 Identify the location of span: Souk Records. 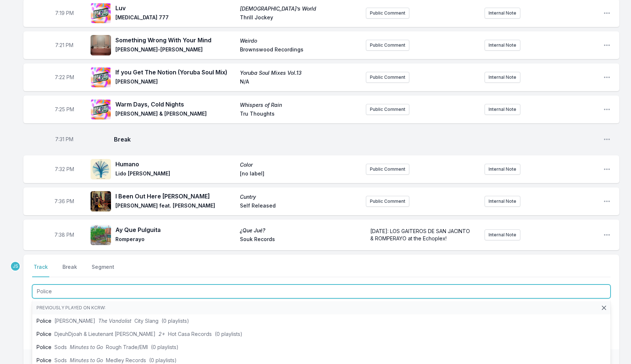
(300, 240).